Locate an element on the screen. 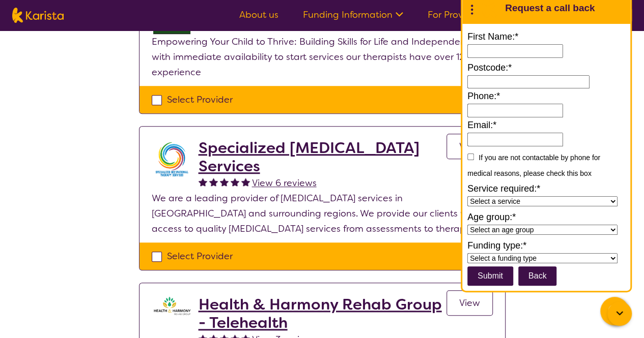 The width and height of the screenshot is (644, 338). a: For Providers is located at coordinates (455, 15).